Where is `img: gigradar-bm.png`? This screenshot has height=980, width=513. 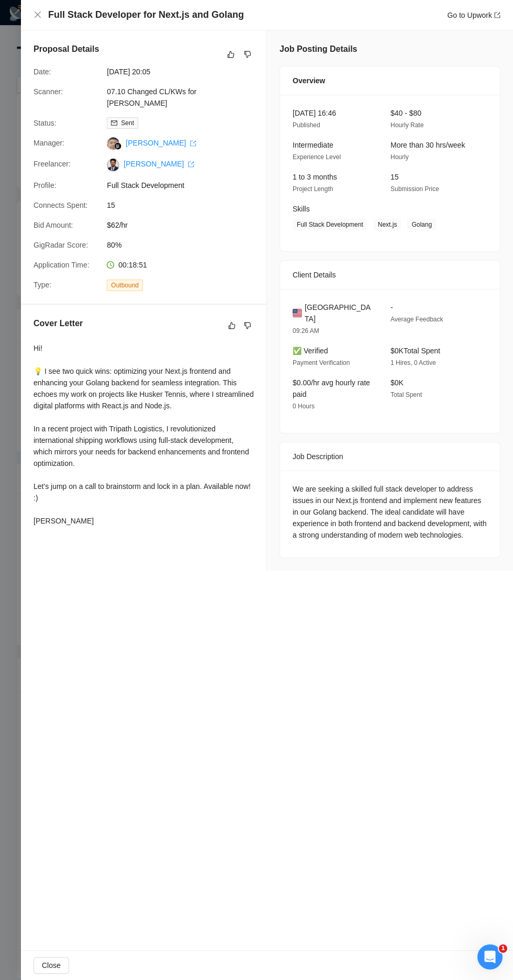
img: gigradar-bm.png is located at coordinates (118, 146).